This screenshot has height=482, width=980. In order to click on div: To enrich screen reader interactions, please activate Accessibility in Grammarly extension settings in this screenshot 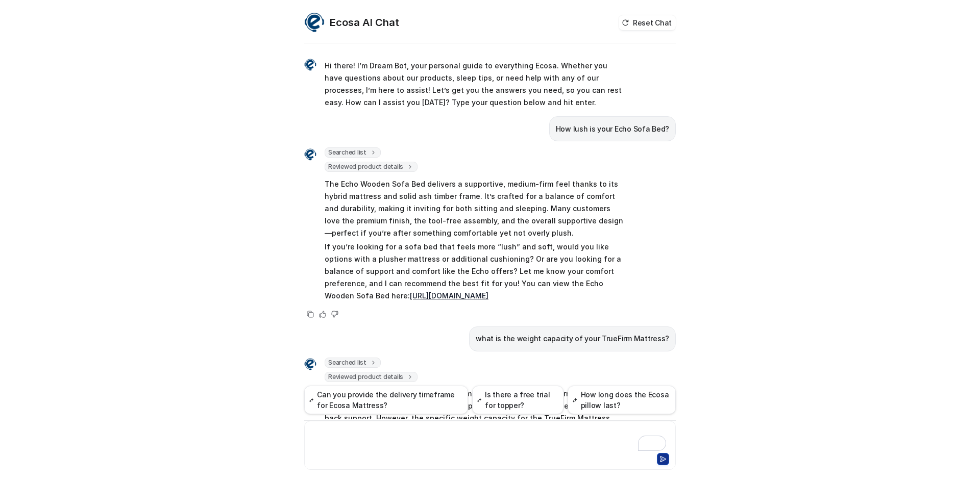, I will do `click(490, 439)`.